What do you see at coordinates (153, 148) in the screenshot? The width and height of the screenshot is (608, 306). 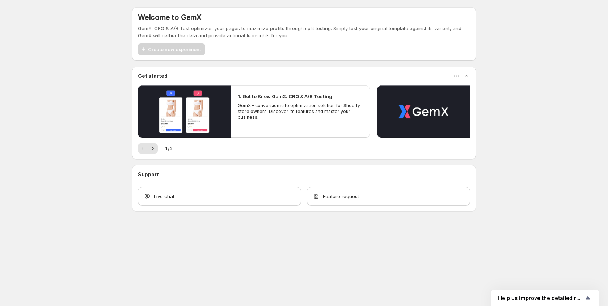 I see `button: Next` at bounding box center [153, 148].